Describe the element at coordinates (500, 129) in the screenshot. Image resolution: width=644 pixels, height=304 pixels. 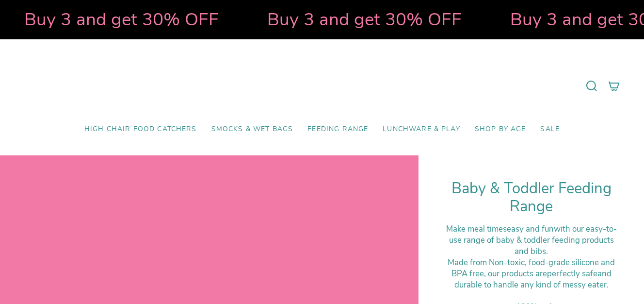
I see `span: Shop by Age` at that location.